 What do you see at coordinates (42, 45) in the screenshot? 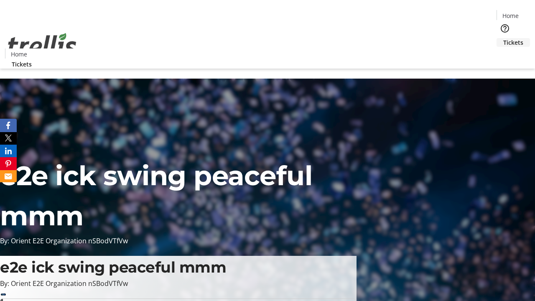
I see `img: Orient E2E Organization nSBodVTfVw's Logo` at bounding box center [42, 45].